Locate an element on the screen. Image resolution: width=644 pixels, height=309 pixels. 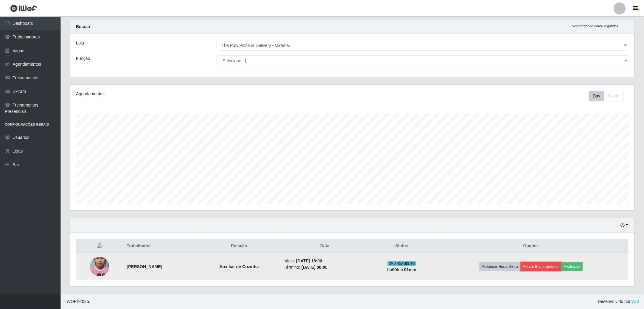
strong: Buscar is located at coordinates (83, 27).